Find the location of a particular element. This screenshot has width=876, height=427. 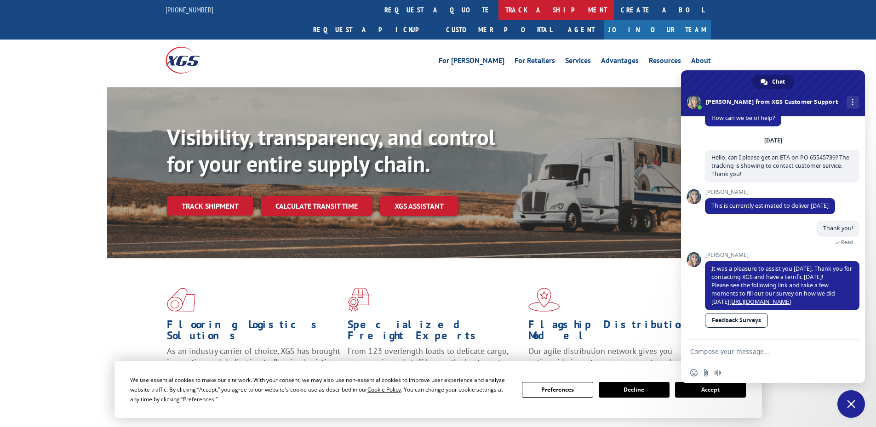

a: Request a pickup is located at coordinates (373, 29).